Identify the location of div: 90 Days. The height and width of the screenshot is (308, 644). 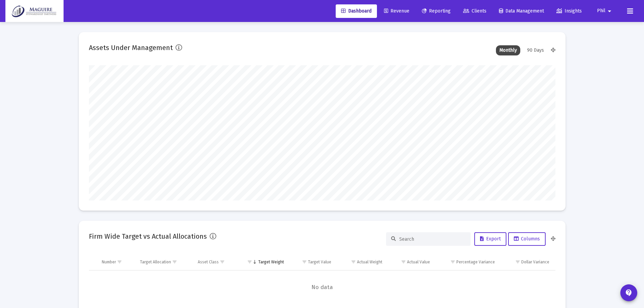
(536, 51).